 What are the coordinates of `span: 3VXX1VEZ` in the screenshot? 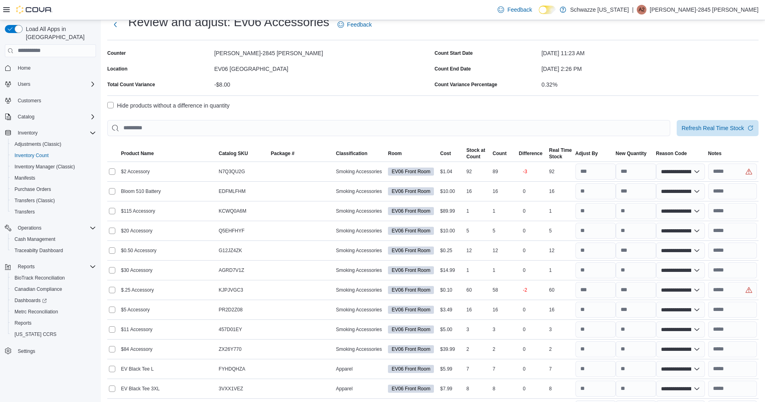 It's located at (231, 389).